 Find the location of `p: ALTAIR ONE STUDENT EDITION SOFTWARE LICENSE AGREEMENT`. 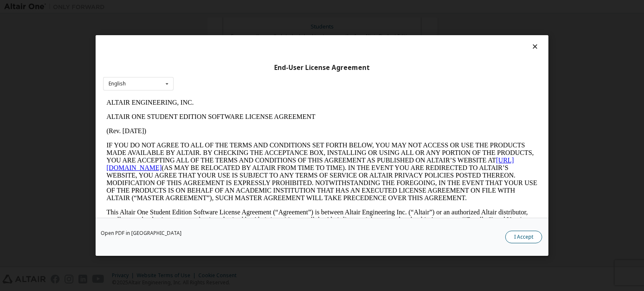

p: ALTAIR ONE STUDENT EDITION SOFTWARE LICENSE AGREEMENT is located at coordinates (219, 21).